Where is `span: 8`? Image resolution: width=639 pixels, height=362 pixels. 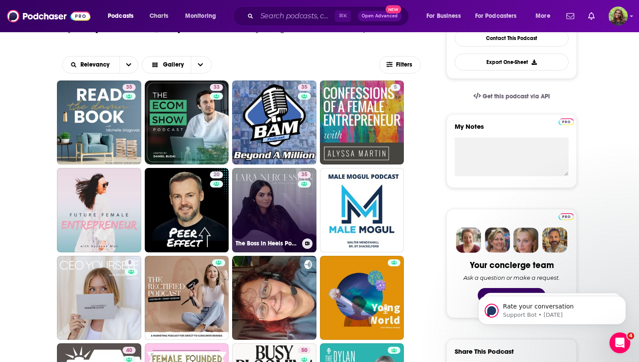 span: 8 is located at coordinates (130, 262).